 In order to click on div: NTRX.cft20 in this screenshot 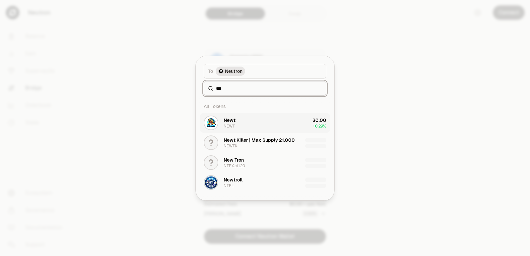, I will do `click(234, 166)`.